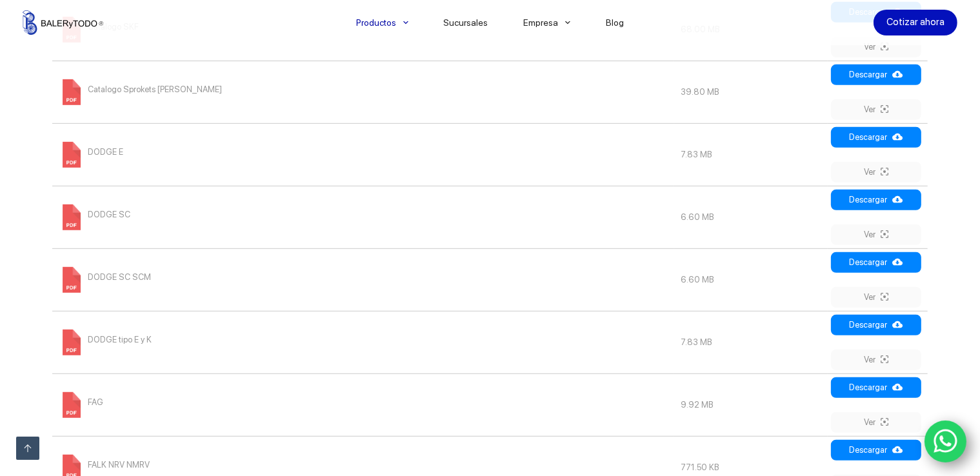  What do you see at coordinates (80, 404) in the screenshot?
I see `a: FAG` at bounding box center [80, 404].